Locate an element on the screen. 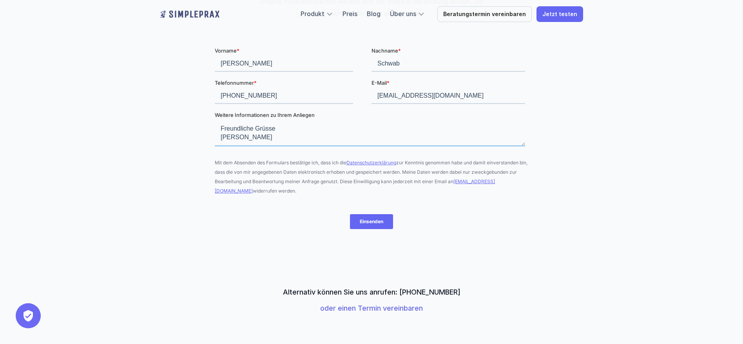 This screenshot has width=743, height=344. a: Produkt is located at coordinates (312, 14).